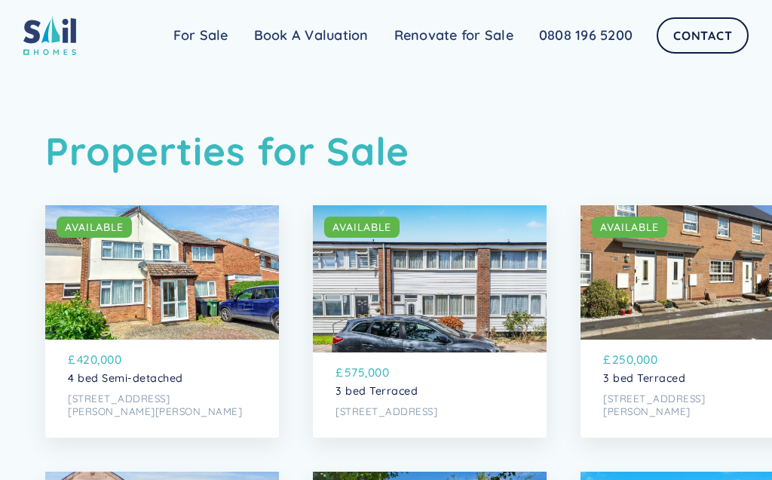  What do you see at coordinates (635, 359) in the screenshot?
I see `p: 250,000` at bounding box center [635, 359].